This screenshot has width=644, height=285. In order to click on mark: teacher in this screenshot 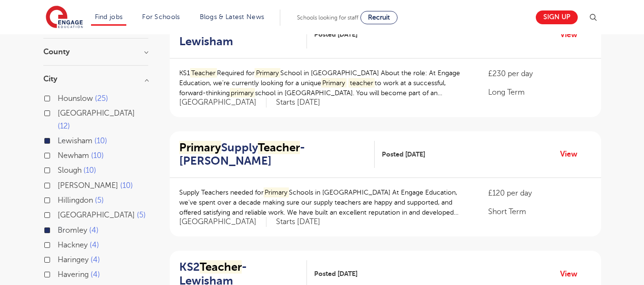, I will do `click(361, 83)`.